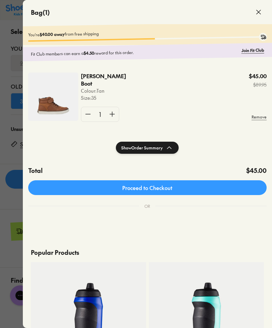 Image resolution: width=272 pixels, height=328 pixels. I want to click on h4: $45.00, so click(257, 170).